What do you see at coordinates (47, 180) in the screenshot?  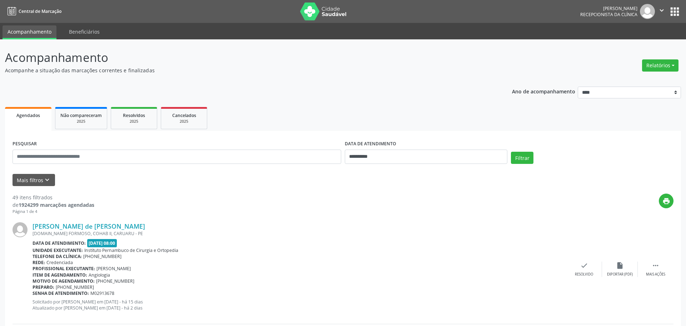 I see `i: keyboard_arrow_down` at bounding box center [47, 180].